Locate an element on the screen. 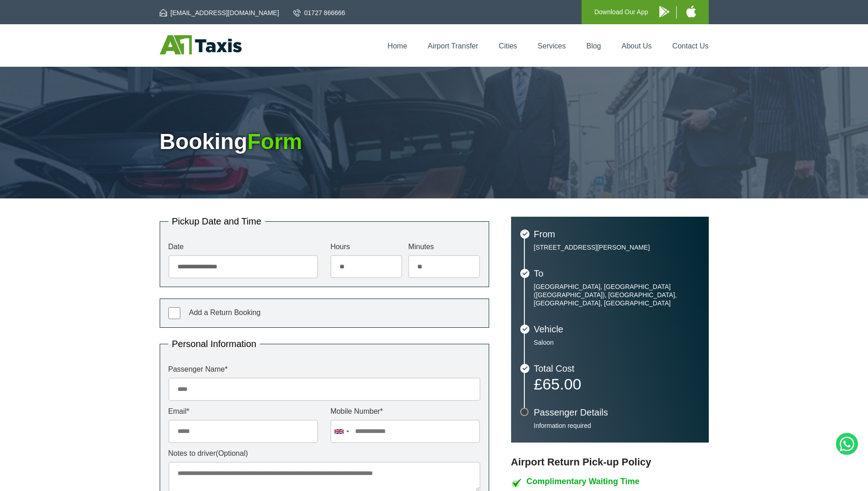 Image resolution: width=868 pixels, height=491 pixels. a: Contact Us is located at coordinates (690, 46).